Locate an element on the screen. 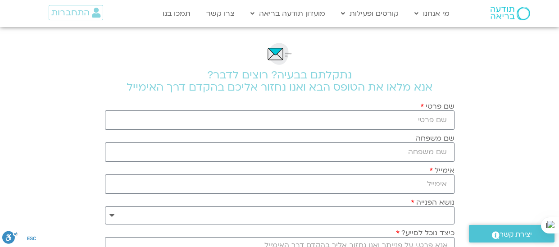  label: אימייל is located at coordinates (442, 170).